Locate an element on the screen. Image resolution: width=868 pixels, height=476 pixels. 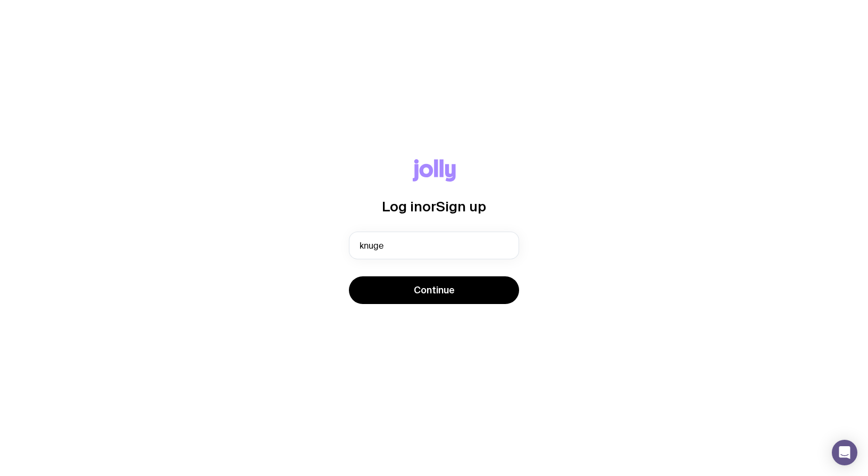
span: or is located at coordinates (429, 206).